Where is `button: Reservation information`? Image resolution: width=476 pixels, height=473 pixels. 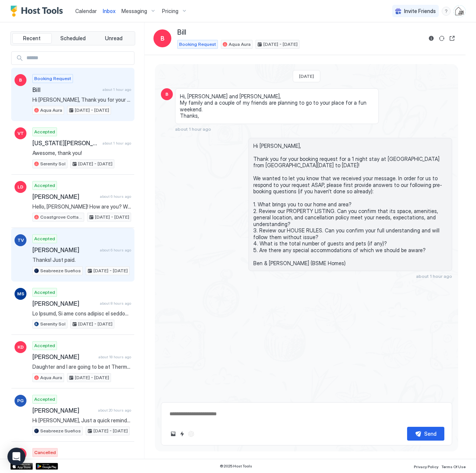 button: Reservation information is located at coordinates (432, 38).